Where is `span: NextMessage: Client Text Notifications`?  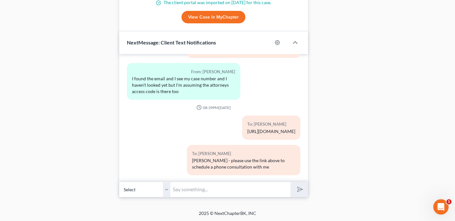
span: NextMessage: Client Text Notifications is located at coordinates (171, 42).